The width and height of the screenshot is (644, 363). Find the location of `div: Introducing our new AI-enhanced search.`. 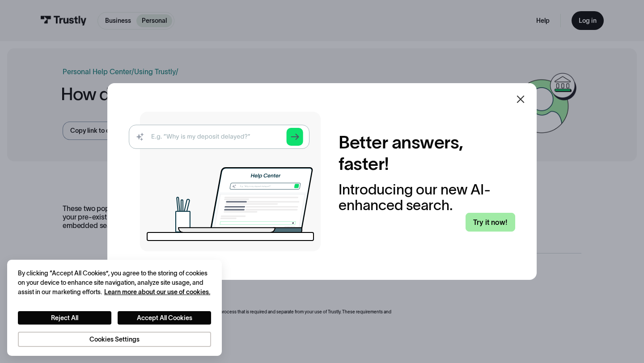

div: Introducing our new AI-enhanced search. is located at coordinates (427, 197).